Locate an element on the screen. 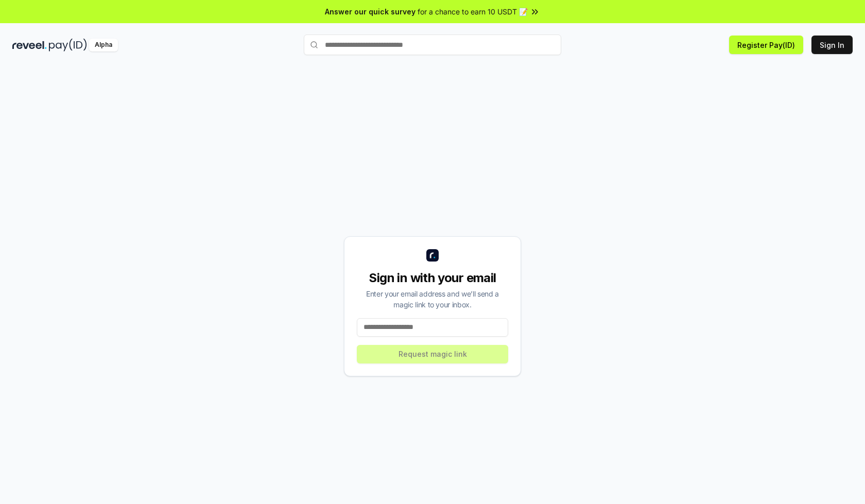 This screenshot has height=504, width=865. div: Enter your email address and we’ll send a magic link to your inbox. is located at coordinates (432, 299).